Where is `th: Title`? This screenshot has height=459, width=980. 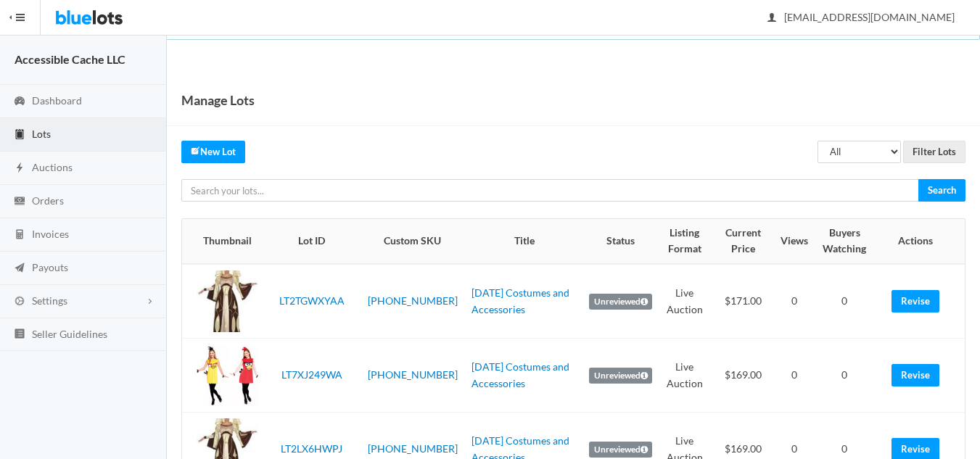
th: Title is located at coordinates (524, 241).